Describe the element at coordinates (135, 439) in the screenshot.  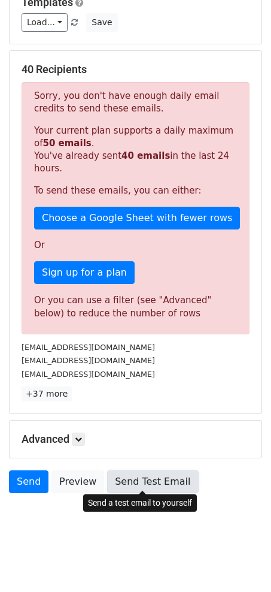
I see `h5: Advanced` at that location.